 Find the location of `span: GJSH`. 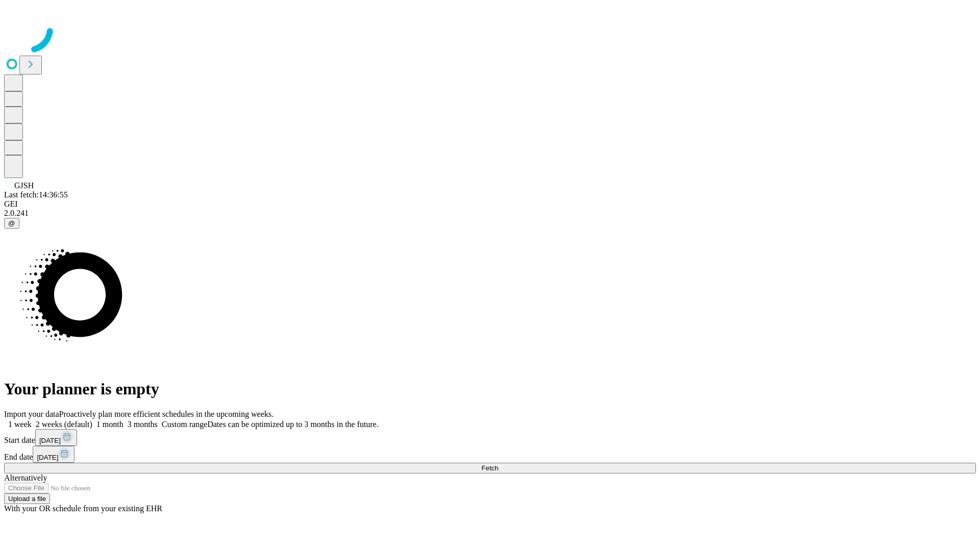

span: GJSH is located at coordinates (24, 185).